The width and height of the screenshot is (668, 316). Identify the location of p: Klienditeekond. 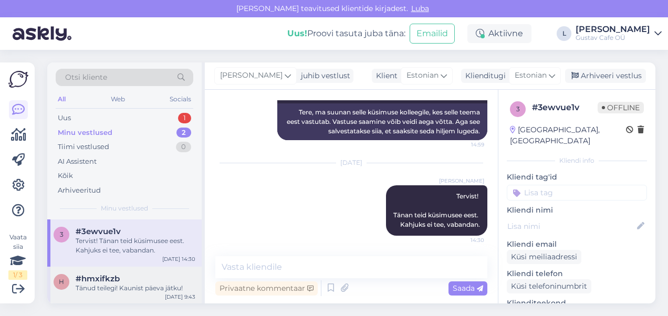
(576, 303).